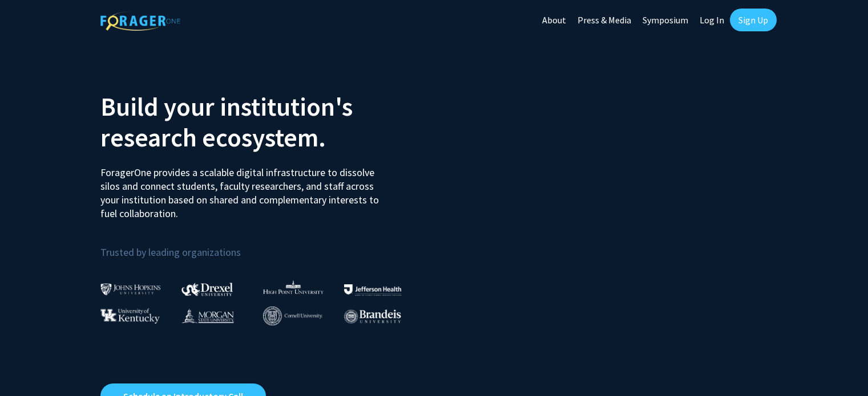 The height and width of the screenshot is (396, 868). What do you see at coordinates (244, 189) in the screenshot?
I see `p: ForagerOne provides a scalable digital infrastructure to dissolve silos and connect students, fac...` at bounding box center [244, 189].